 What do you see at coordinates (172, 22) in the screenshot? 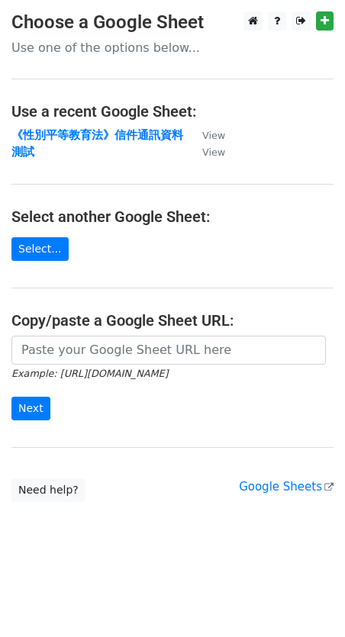
I see `h3: Choose a Google Sheet` at bounding box center [172, 22].